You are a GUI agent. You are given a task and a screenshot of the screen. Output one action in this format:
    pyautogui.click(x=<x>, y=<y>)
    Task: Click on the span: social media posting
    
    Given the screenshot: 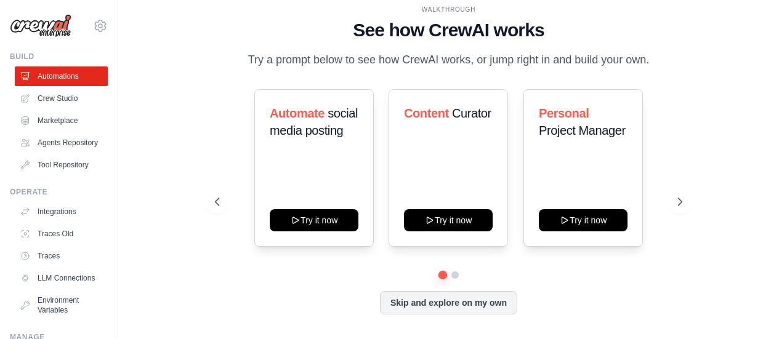 What is the action you would take?
    pyautogui.click(x=313, y=122)
    